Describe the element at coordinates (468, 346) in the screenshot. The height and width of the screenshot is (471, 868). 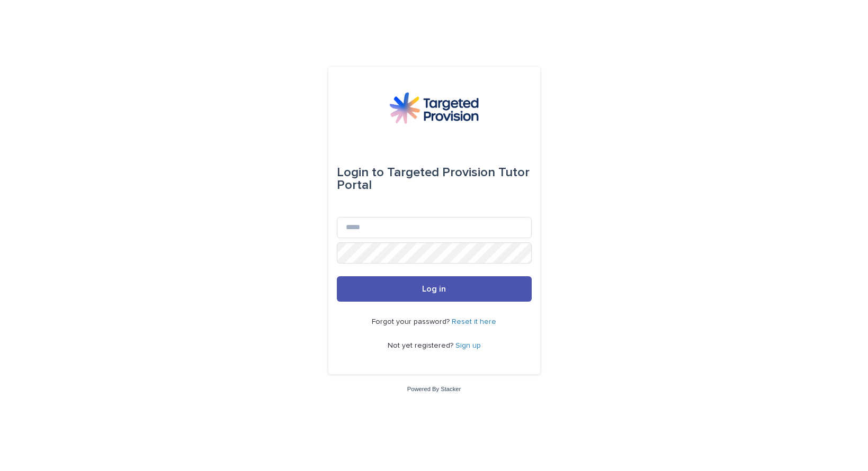
I see `a: Sign up` at that location.